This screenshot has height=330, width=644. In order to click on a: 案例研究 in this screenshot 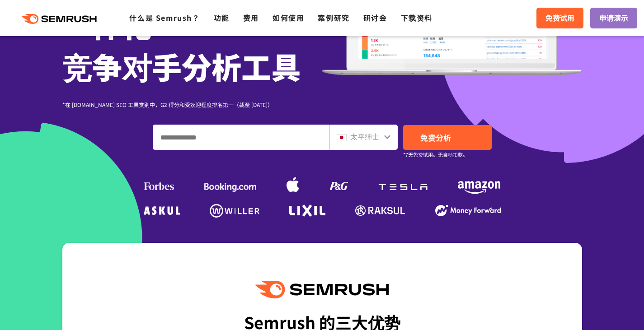, I will do `click(334, 18)`.